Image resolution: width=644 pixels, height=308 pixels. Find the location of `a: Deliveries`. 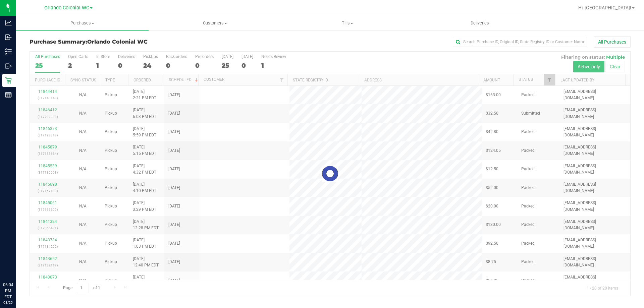

a: Deliveries is located at coordinates (480, 23).